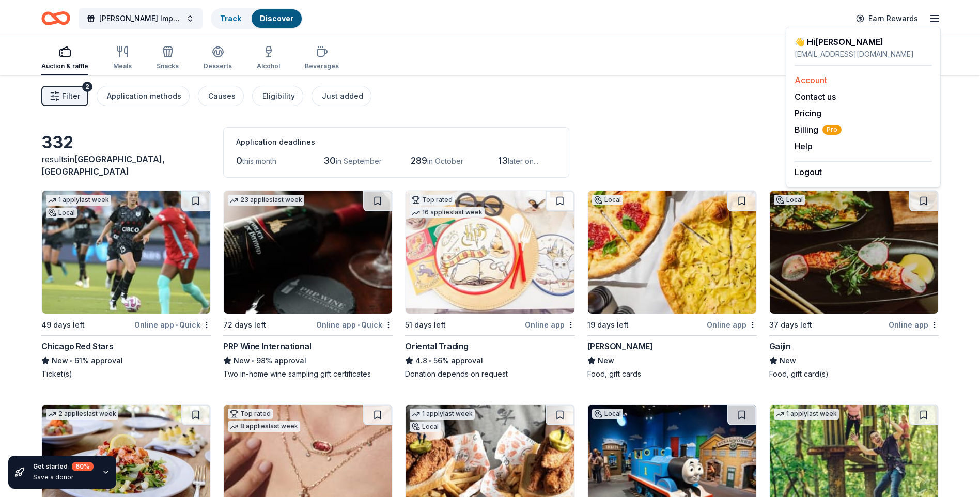 Image resolution: width=980 pixels, height=497 pixels. Describe the element at coordinates (126, 165) in the screenshot. I see `div: results` at that location.